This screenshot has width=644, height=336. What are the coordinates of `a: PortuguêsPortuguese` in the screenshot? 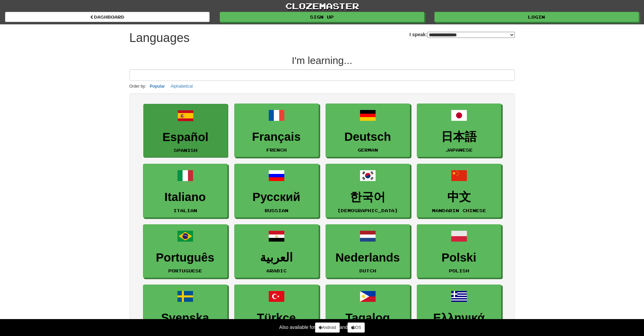 It's located at (185, 251).